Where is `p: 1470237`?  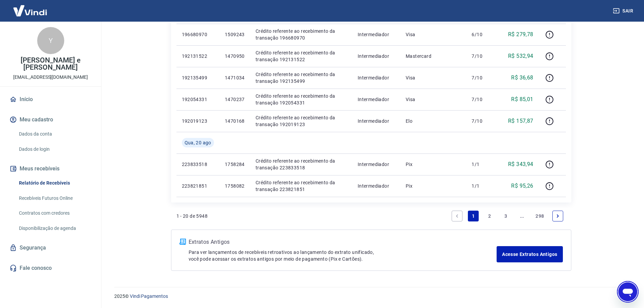
p: 1470237 is located at coordinates (235, 100).